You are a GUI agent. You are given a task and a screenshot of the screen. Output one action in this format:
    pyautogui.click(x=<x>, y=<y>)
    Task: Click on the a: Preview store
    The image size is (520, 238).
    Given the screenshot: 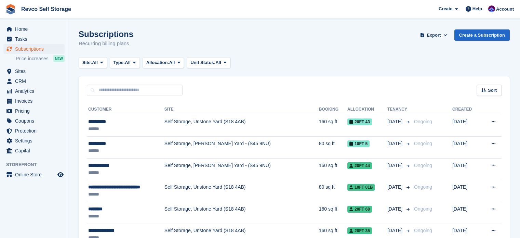 What is the action you would take?
    pyautogui.click(x=61, y=174)
    